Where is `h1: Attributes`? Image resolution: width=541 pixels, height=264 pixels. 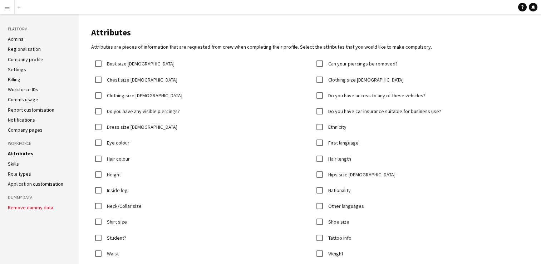 h1: Attributes is located at coordinates (313, 33).